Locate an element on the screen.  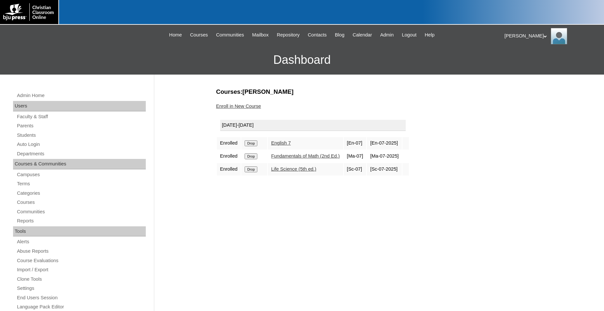
span: Logout is located at coordinates (409, 35).